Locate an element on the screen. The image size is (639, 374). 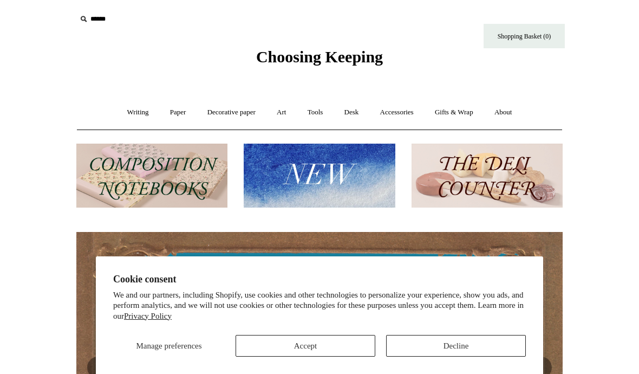
a: Writing is located at coordinates (138, 112).